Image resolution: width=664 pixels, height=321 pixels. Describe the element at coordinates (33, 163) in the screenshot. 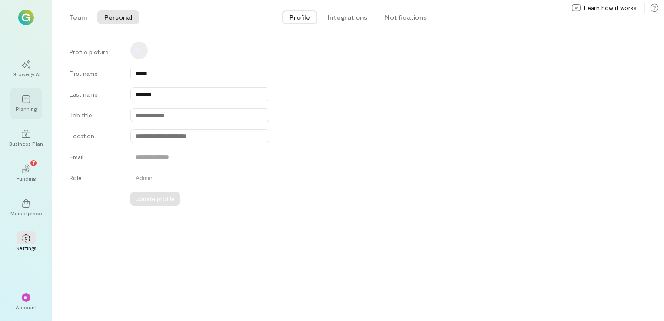

I see `span: 7` at that location.